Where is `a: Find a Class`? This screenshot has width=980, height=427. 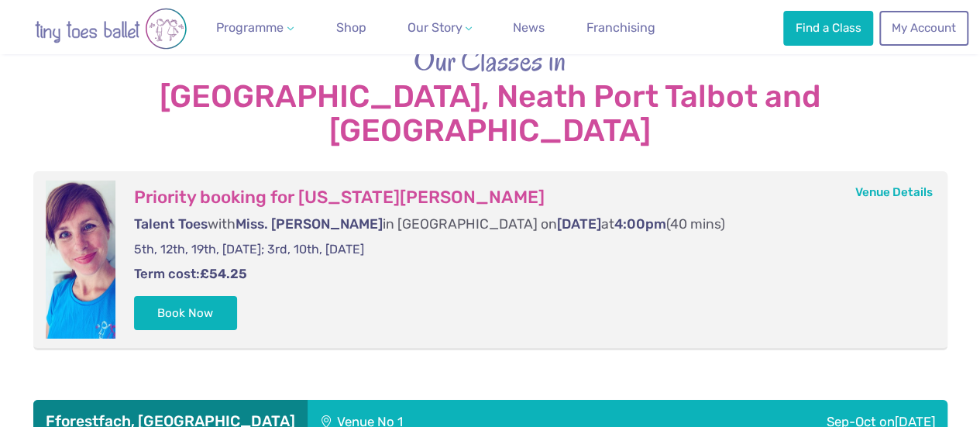
a: Find a Class is located at coordinates (828, 27).